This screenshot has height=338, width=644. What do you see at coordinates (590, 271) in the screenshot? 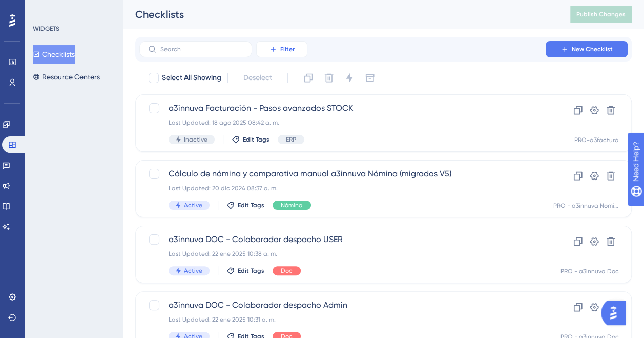
I see `div: PRO - a3innuva Doc` at bounding box center [590, 271].